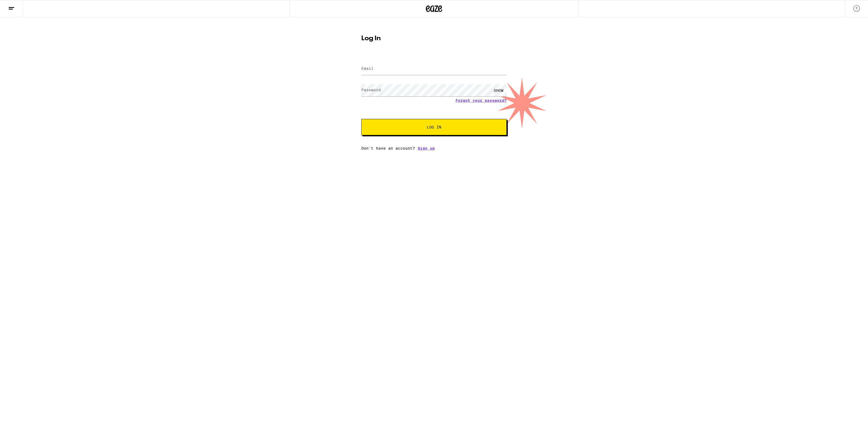 The height and width of the screenshot is (434, 868). I want to click on span: Log In, so click(434, 127).